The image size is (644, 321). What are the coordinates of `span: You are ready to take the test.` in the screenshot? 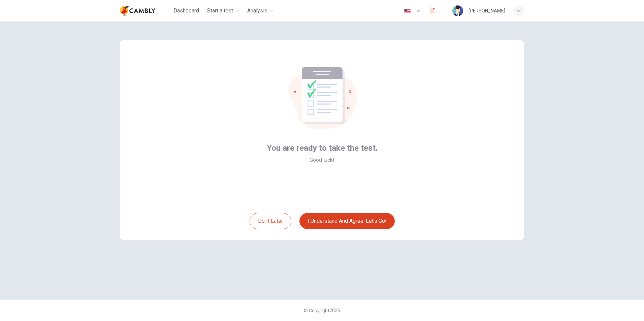 It's located at (322, 148).